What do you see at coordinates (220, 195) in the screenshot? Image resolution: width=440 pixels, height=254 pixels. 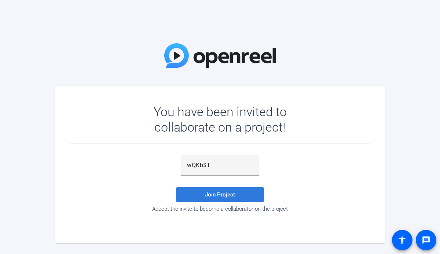 I see `span: Join Project` at bounding box center [220, 195].